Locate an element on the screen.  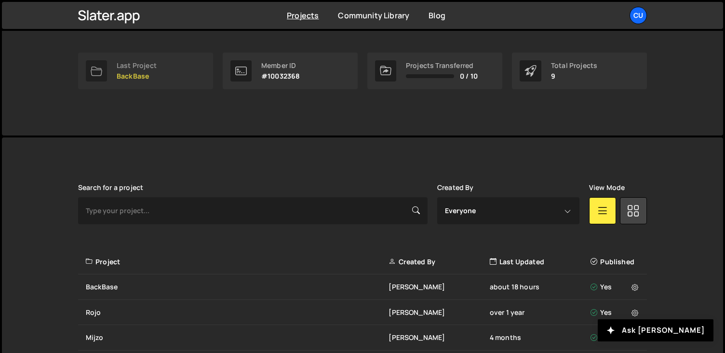
a: Community Library is located at coordinates (373, 15).